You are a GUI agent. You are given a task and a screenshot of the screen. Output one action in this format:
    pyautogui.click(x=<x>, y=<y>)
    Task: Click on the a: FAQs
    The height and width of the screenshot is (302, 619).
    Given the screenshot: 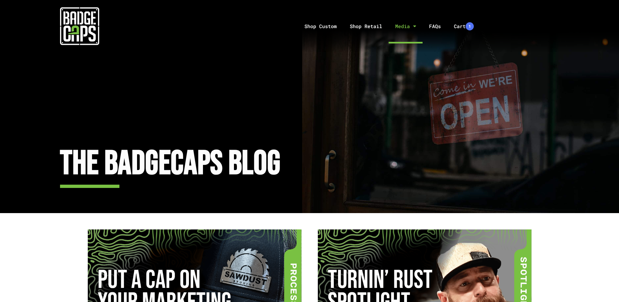 What is the action you would take?
    pyautogui.click(x=435, y=26)
    